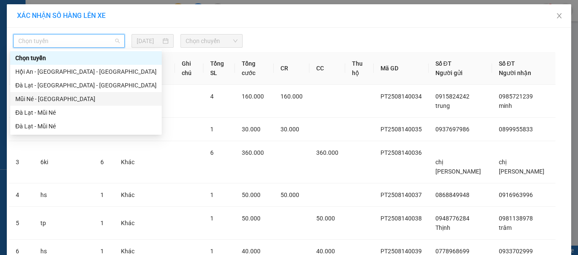 This screenshot has height=255, width=578. Describe the element at coordinates (21, 101) in the screenshot. I see `td: 1` at that location.